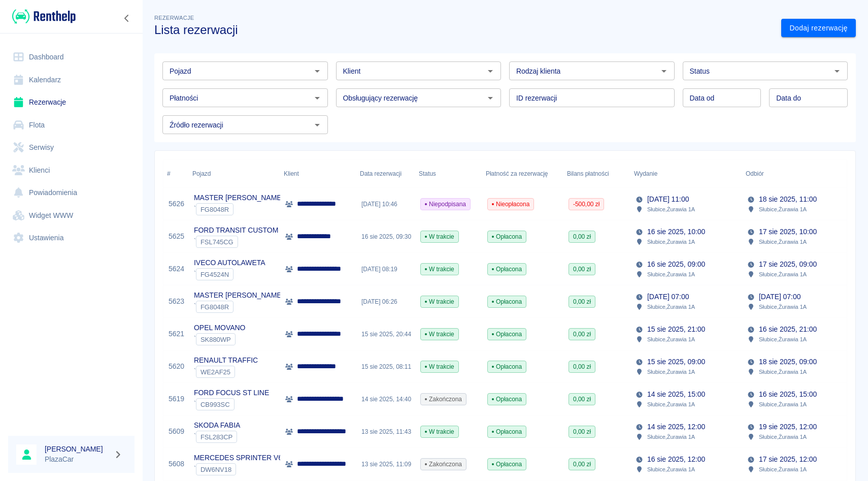 The image size is (868, 481). I want to click on div: Pojazd, so click(201, 173).